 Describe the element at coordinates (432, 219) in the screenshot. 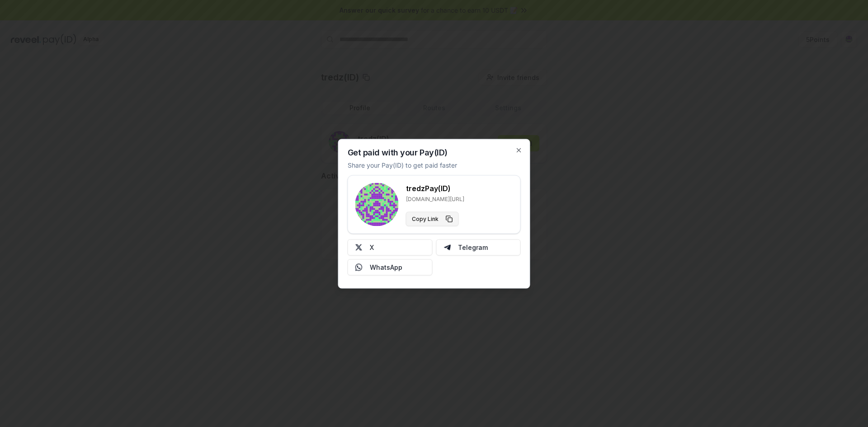

I see `button: Copy Link` at that location.